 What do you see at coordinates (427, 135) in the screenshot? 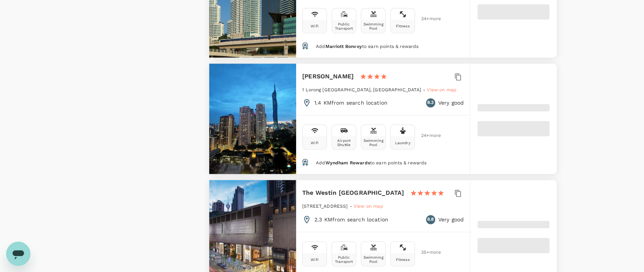
I see `span: 24 + more` at bounding box center [427, 135].